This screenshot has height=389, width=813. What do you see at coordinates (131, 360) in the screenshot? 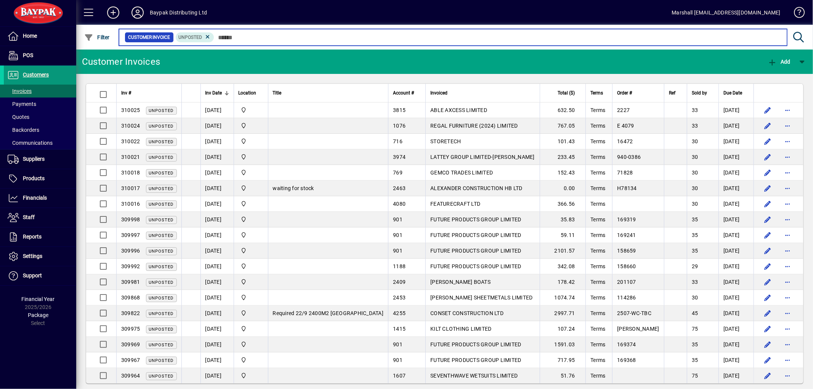
I see `span: 309967` at bounding box center [131, 360].